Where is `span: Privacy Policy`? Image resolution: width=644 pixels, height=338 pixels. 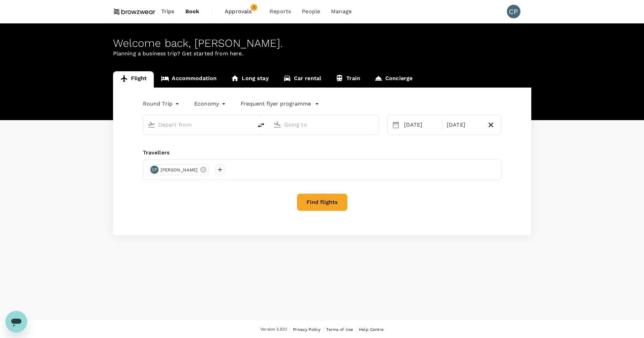 span: Privacy Policy is located at coordinates (306, 330).